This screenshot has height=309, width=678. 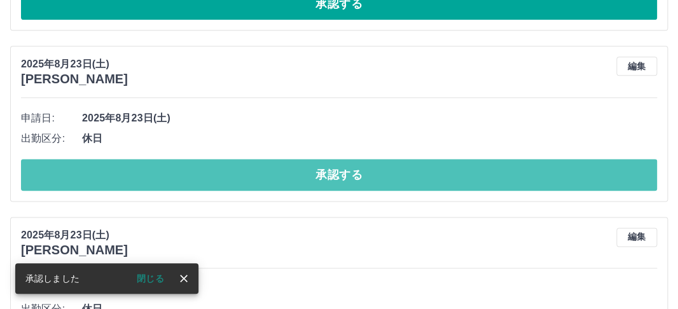 I want to click on span: 出勤区分:, so click(x=52, y=139).